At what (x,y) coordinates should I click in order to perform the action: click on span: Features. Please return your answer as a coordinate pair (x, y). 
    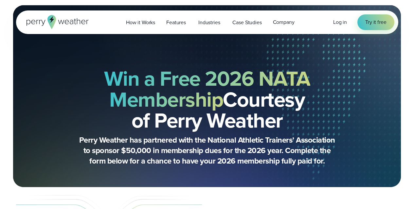
    Looking at the image, I should click on (176, 23).